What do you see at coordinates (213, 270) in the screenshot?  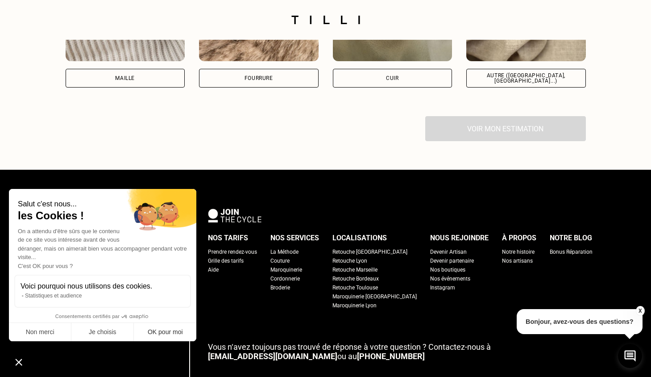 I see `div: Aide` at bounding box center [213, 270].